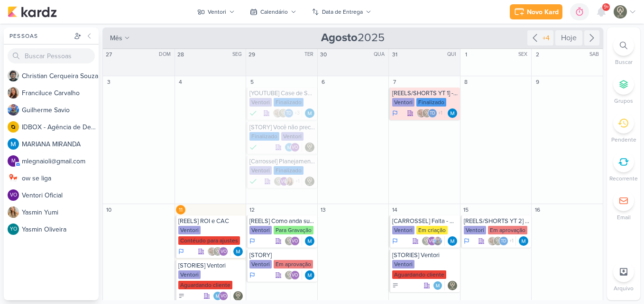  Describe the element at coordinates (624, 218) in the screenshot. I see `p: Email` at that location.